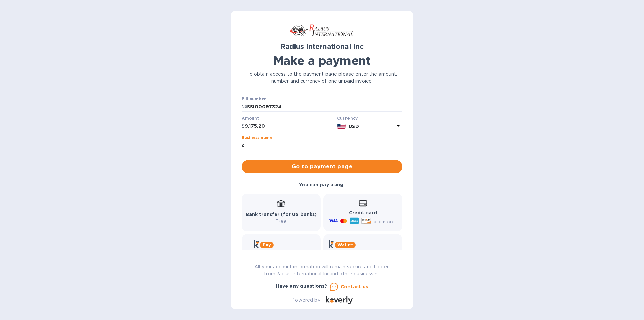 The height and width of the screenshot is (320, 644). Describe the element at coordinates (322, 46) in the screenshot. I see `b: Radius International Inc` at that location.